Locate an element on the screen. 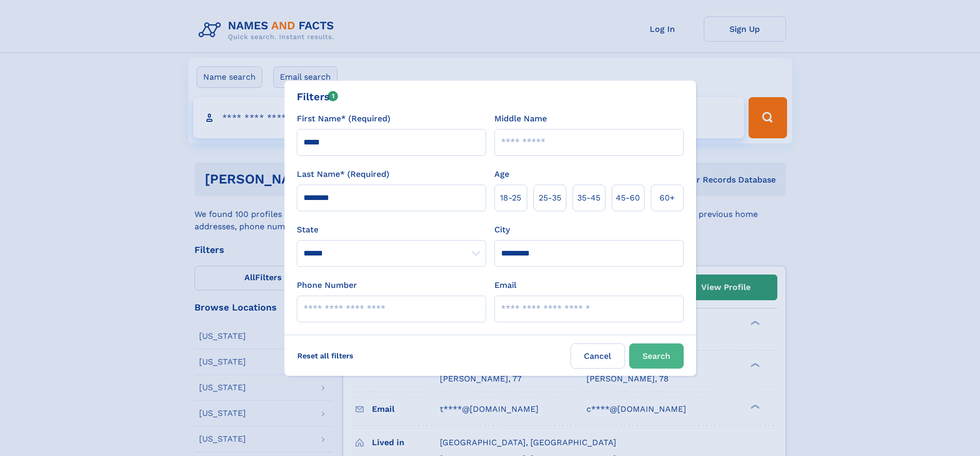 The image size is (980, 456). span: 18‑25 is located at coordinates (510, 198).